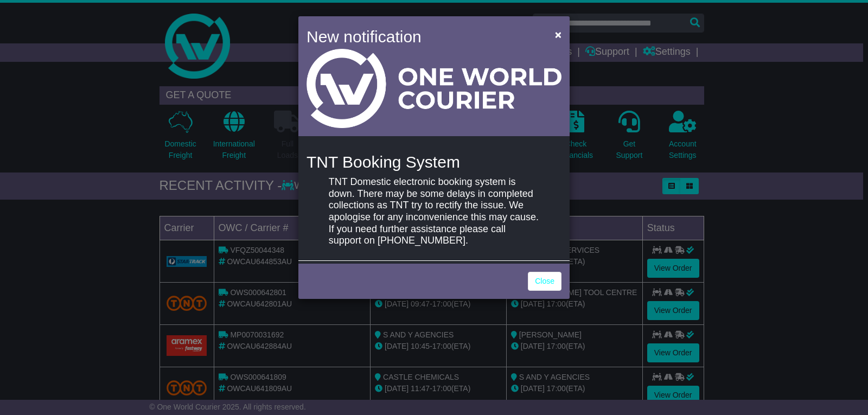 The width and height of the screenshot is (868, 415). What do you see at coordinates (422, 37) in the screenshot?
I see `h4: New notification` at bounding box center [422, 37].